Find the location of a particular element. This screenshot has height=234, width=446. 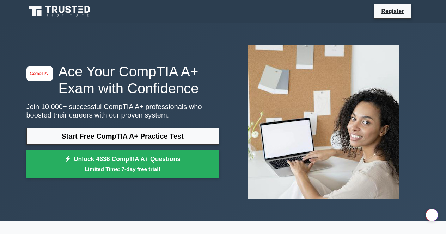

small: Limited Time: 7-day free trial! is located at coordinates (123, 169).